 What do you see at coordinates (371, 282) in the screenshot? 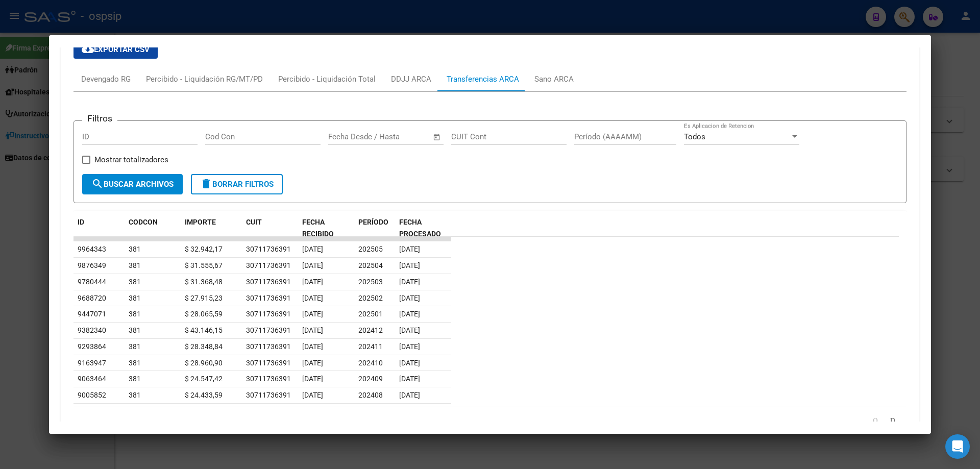
I see `span: 202503` at bounding box center [371, 282].